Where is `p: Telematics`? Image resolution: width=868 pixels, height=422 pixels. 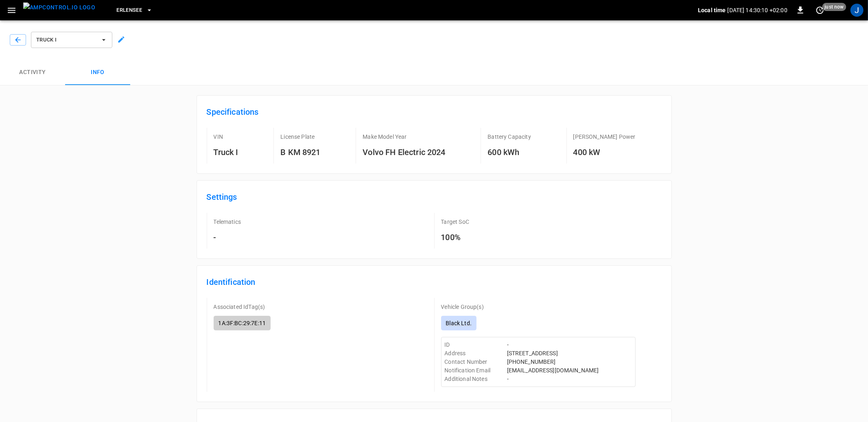 p: Telematics is located at coordinates (227, 222).